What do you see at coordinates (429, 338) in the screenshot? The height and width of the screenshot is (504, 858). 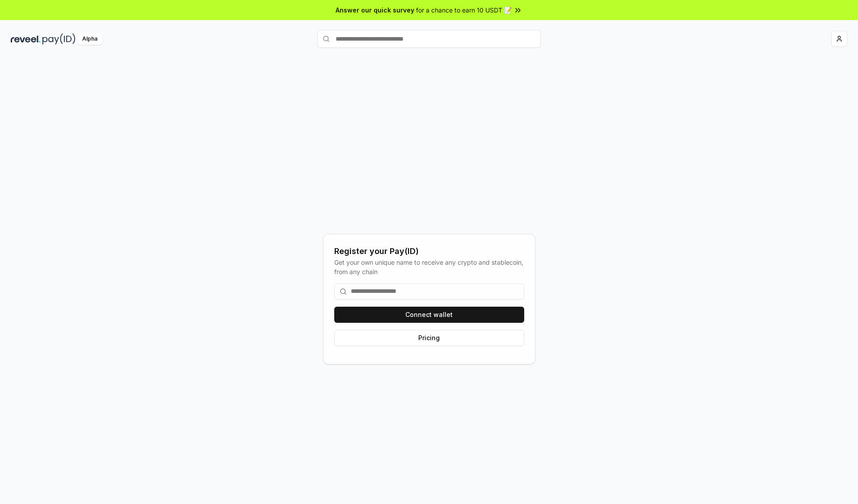 I see `button: Pricing` at bounding box center [429, 338].